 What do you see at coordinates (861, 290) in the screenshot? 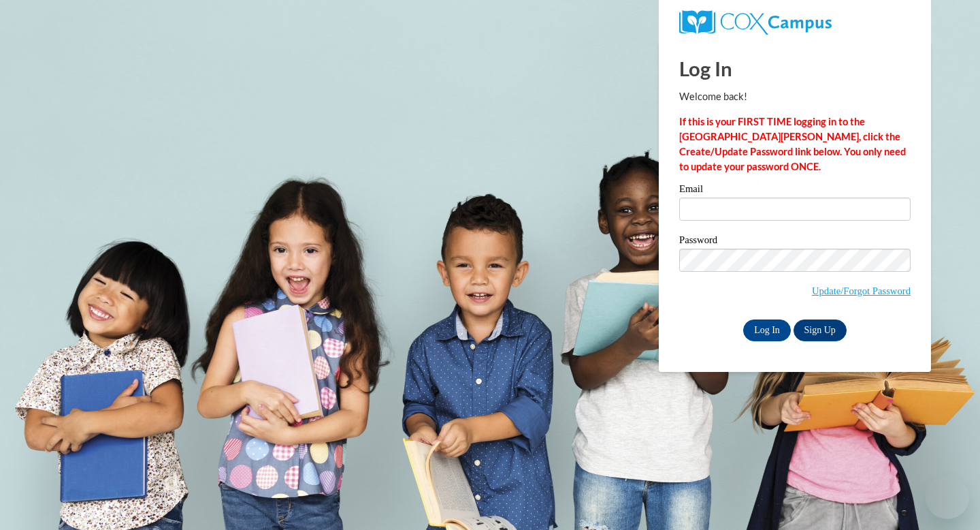
I see `a: Update/Forgot Password` at bounding box center [861, 290].